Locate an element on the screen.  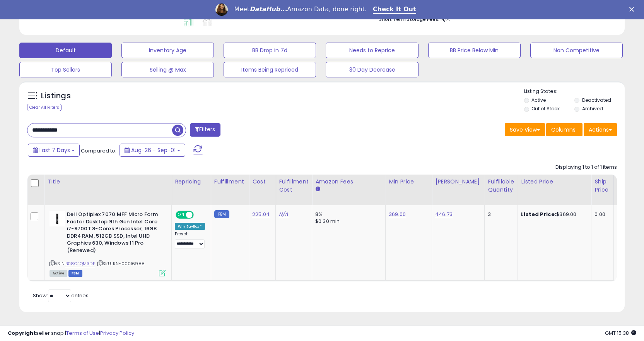
a: Check It Out is located at coordinates (394, 10).